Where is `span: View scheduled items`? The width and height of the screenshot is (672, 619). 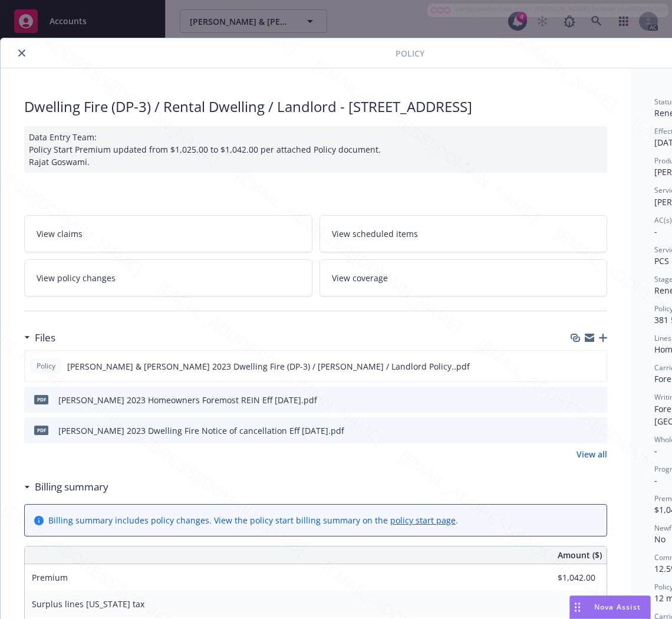
span: View scheduled items is located at coordinates (375, 233).